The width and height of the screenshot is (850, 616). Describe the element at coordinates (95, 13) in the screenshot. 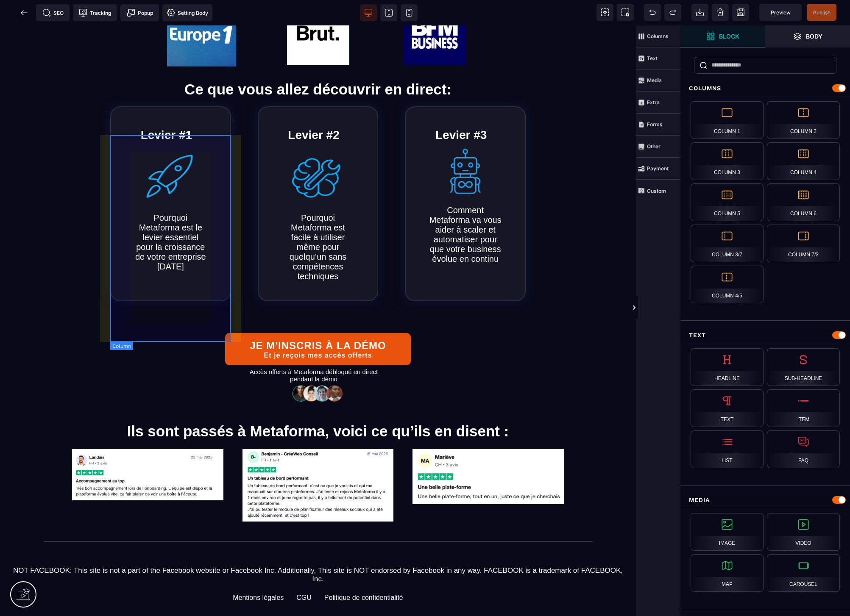

I see `span: Tracking` at that location.